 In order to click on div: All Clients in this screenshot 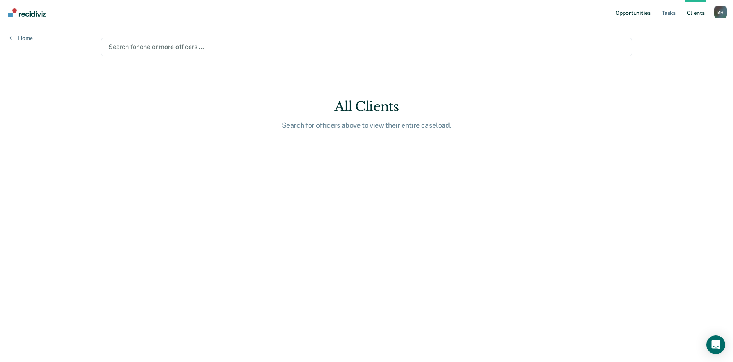, I will do `click(367, 107)`.